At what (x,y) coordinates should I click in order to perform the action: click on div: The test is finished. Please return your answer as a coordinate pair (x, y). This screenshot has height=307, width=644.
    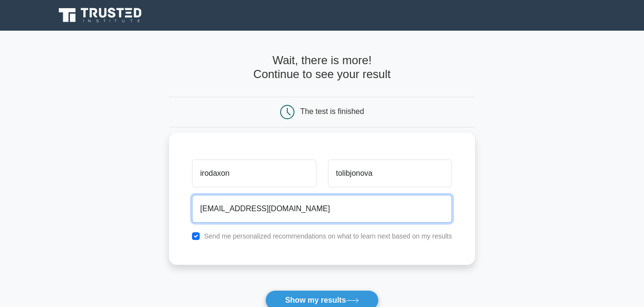
    Looking at the image, I should click on (332, 111).